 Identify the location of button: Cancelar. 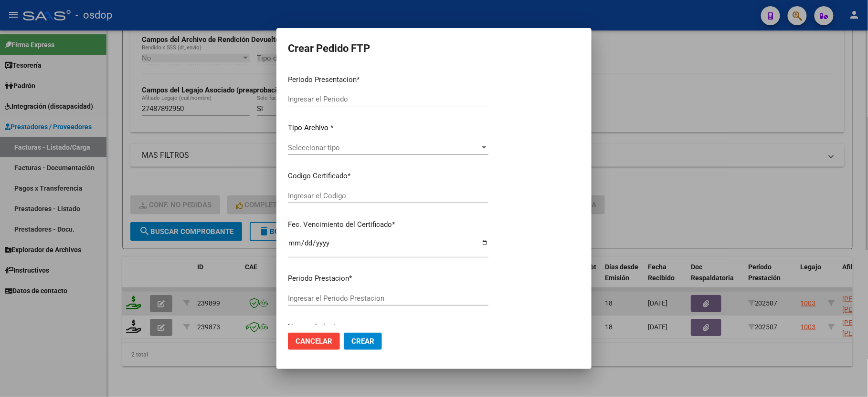
(314, 342).